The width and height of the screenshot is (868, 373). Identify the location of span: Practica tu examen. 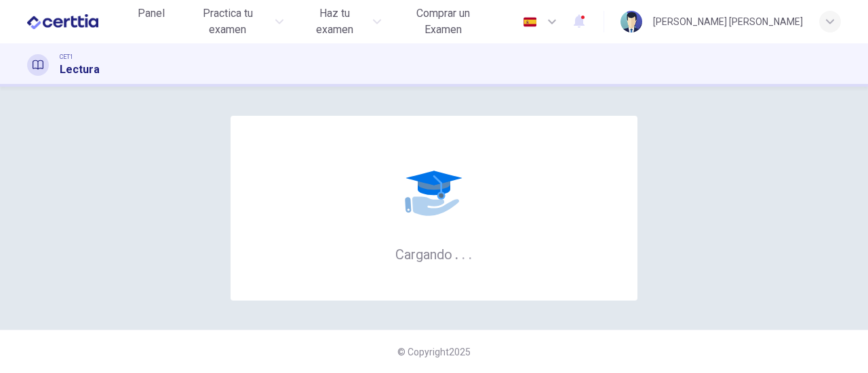
(228, 21).